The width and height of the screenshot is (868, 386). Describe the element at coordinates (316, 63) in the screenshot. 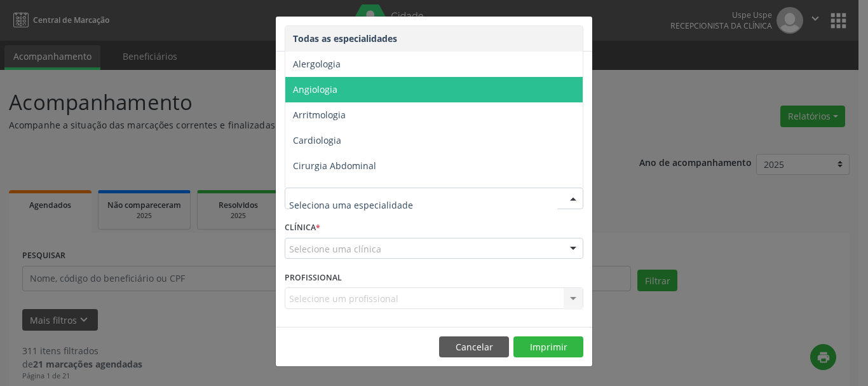

I see `span: Alergologia` at that location.